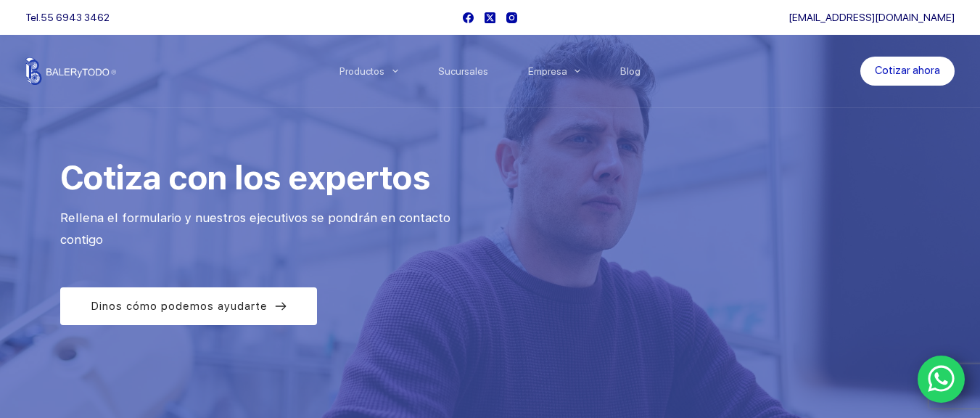 The width and height of the screenshot is (980, 418). I want to click on span: Tel., so click(67, 17).